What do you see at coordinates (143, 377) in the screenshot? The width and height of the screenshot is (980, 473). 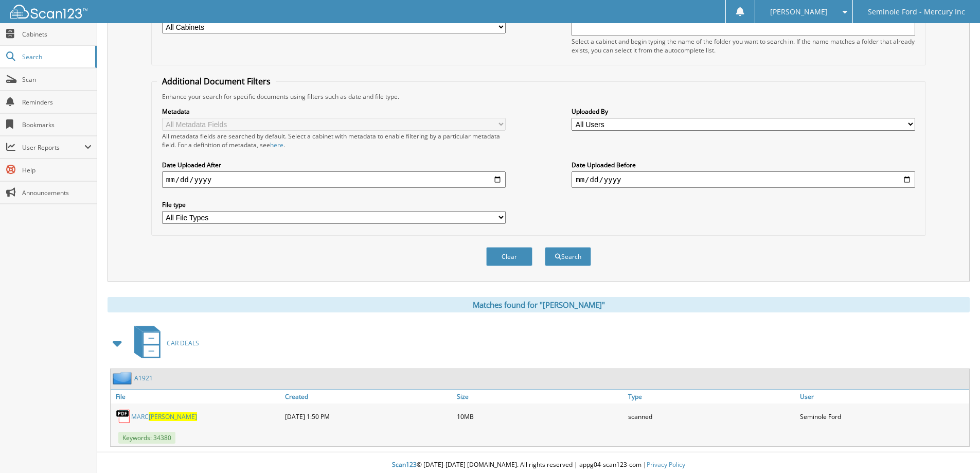 I see `a: A1921` at bounding box center [143, 377].